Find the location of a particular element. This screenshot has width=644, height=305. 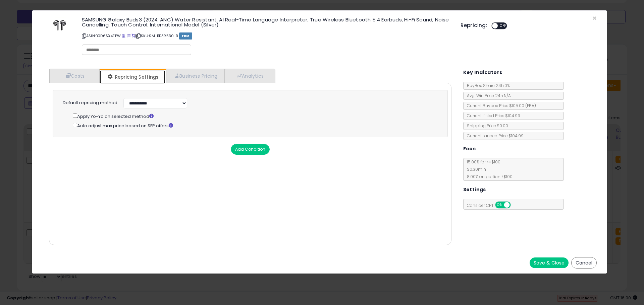

span: Avg. Win Price 24h: N/A is located at coordinates (487, 95).